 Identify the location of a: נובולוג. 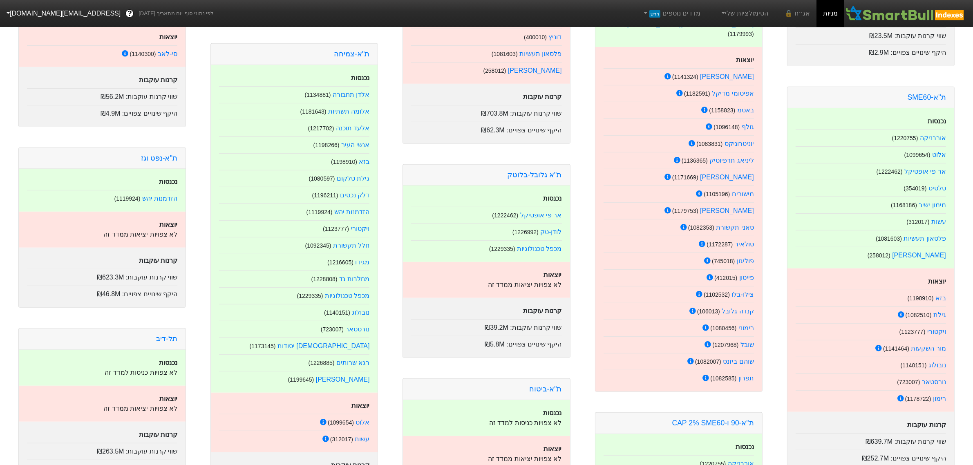
(937, 365).